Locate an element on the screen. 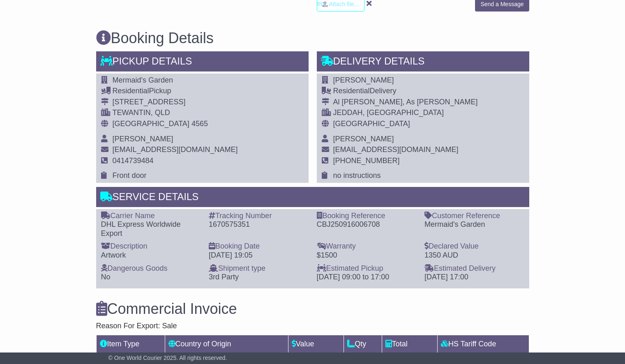 This screenshot has width=625, height=364. div: Customer Reference is located at coordinates (474, 216).